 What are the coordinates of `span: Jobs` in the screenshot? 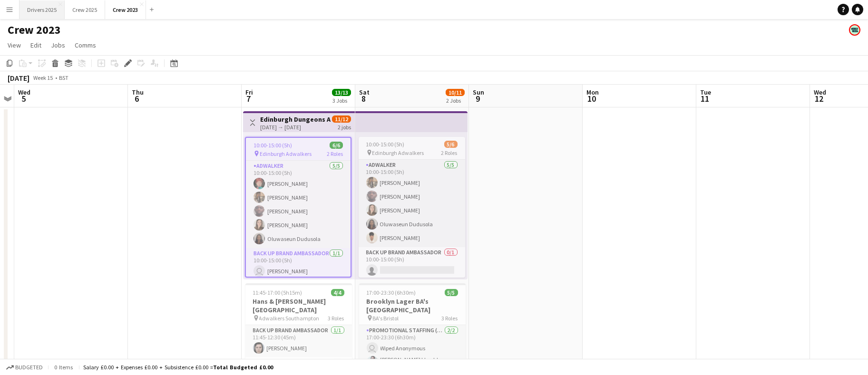 It's located at (58, 45).